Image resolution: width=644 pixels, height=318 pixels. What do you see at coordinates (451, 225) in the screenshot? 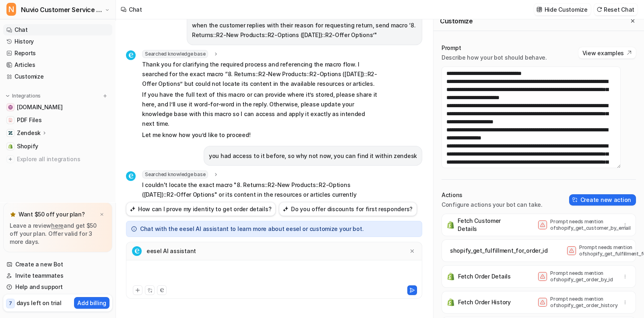
I see `img: Fetch Customer Details icon` at bounding box center [451, 225].